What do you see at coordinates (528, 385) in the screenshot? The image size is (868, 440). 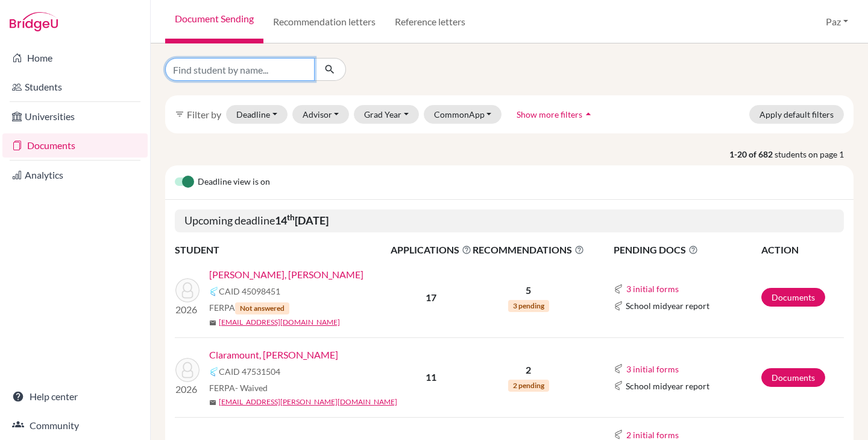 I see `span: 2 pending` at bounding box center [528, 385].